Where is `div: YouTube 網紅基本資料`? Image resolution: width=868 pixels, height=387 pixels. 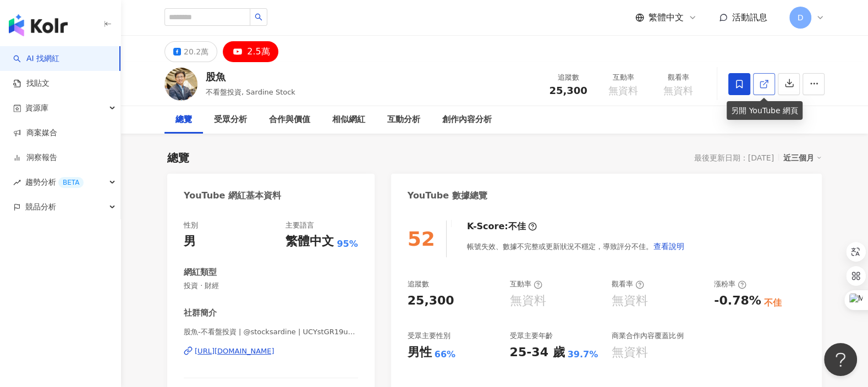 div: YouTube 網紅基本資料 is located at coordinates (232, 195).